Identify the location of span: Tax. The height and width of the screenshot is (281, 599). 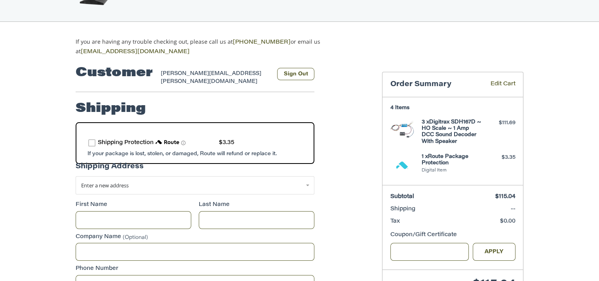
(395, 221).